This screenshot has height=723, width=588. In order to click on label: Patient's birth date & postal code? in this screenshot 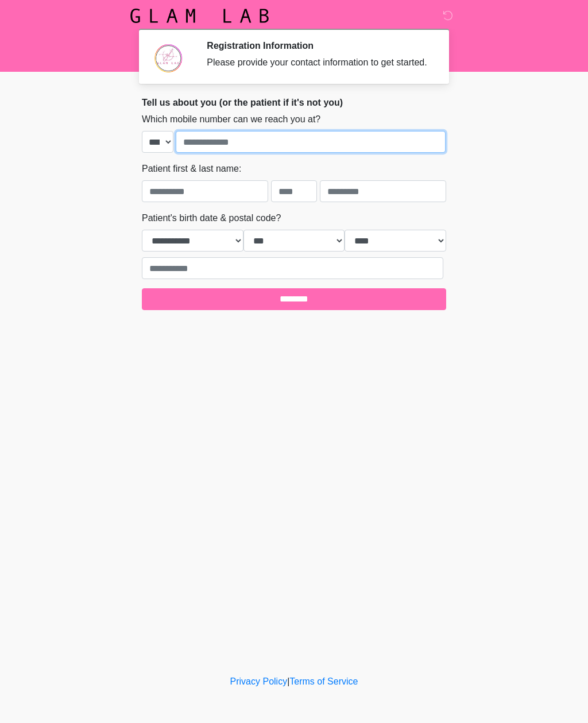, I will do `click(211, 218)`.